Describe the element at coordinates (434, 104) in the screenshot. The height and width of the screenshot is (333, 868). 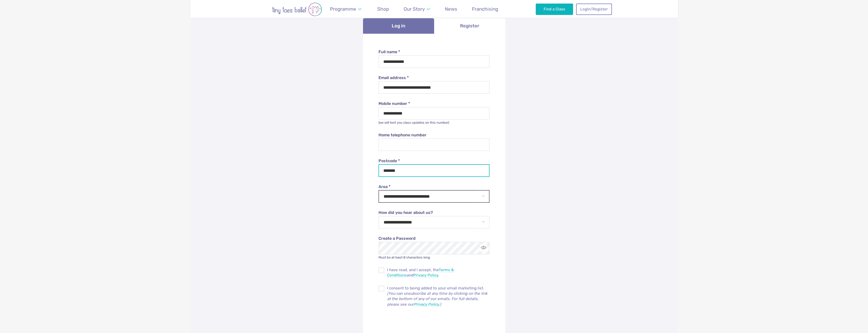
I see `label: Mobile number *` at that location.